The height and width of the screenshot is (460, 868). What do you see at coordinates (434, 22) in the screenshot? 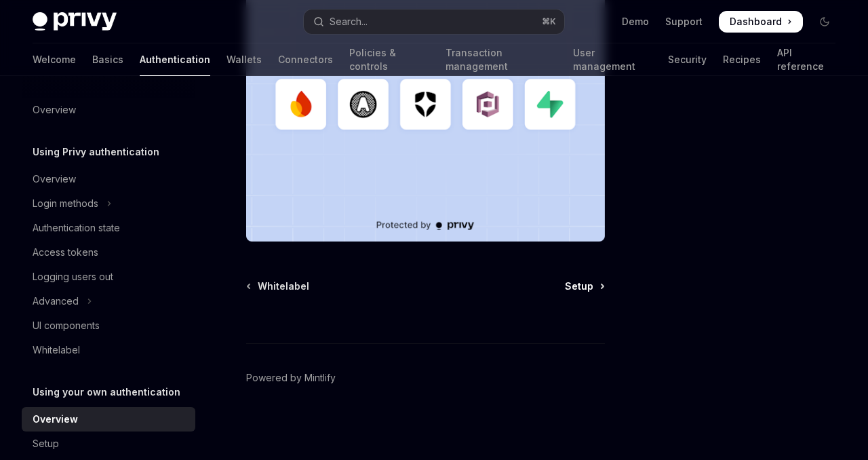
I see `button: Open search` at bounding box center [434, 22].